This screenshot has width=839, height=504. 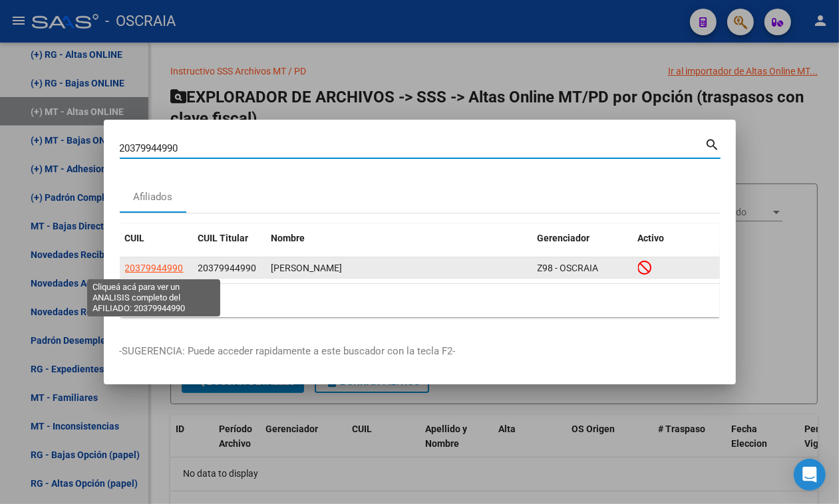 I want to click on span: CUIL Titular, so click(x=223, y=239).